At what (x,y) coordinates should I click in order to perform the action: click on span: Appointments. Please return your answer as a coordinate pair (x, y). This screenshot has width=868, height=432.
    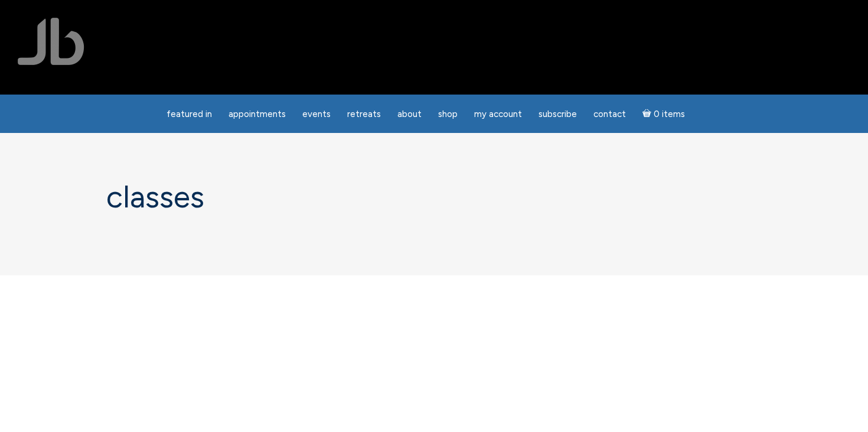
    Looking at the image, I should click on (257, 114).